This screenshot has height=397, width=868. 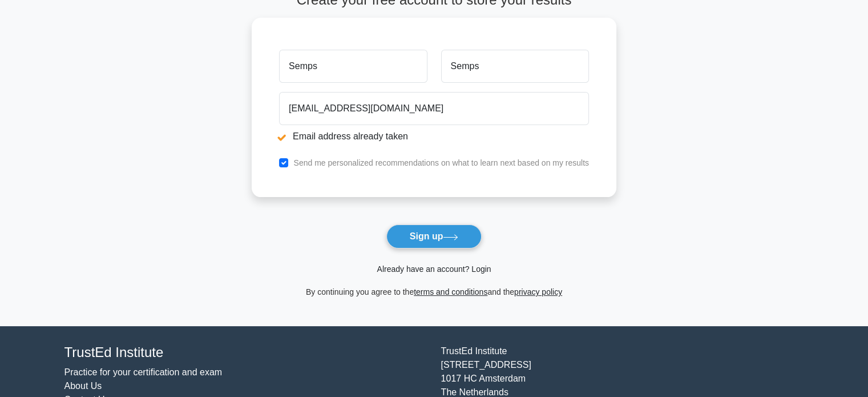 What do you see at coordinates (434, 237) in the screenshot?
I see `button: Sign up` at bounding box center [434, 237].